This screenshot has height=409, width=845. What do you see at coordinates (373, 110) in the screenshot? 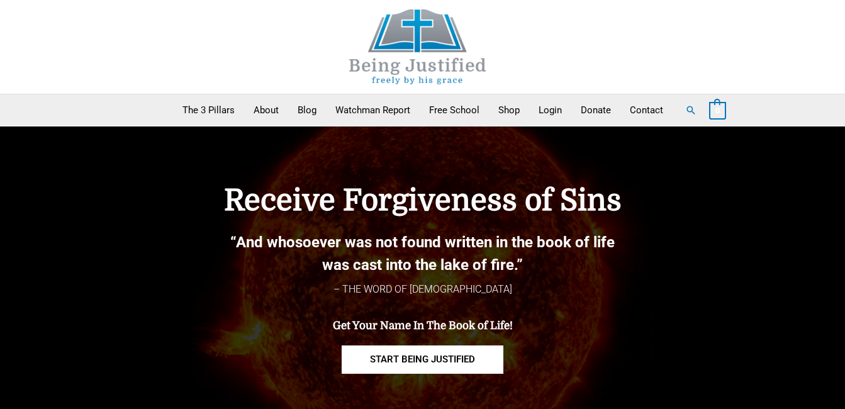
I see `a: Watchman Report` at bounding box center [373, 110].